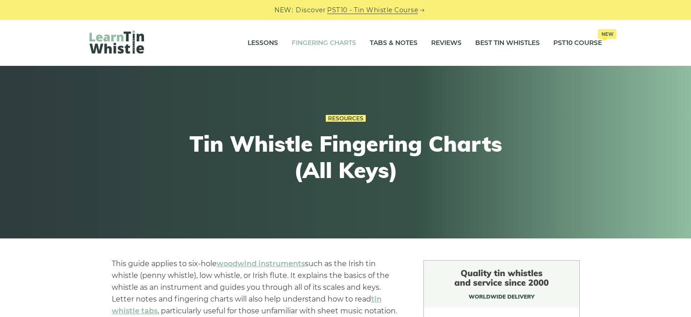 This screenshot has height=317, width=691. What do you see at coordinates (507, 43) in the screenshot?
I see `a: Best Tin Whistles` at bounding box center [507, 43].